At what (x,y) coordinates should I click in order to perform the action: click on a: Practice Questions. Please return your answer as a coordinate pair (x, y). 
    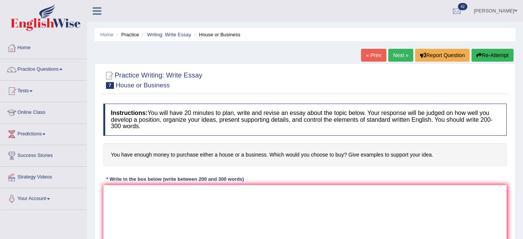
    Looking at the image, I should click on (44, 68).